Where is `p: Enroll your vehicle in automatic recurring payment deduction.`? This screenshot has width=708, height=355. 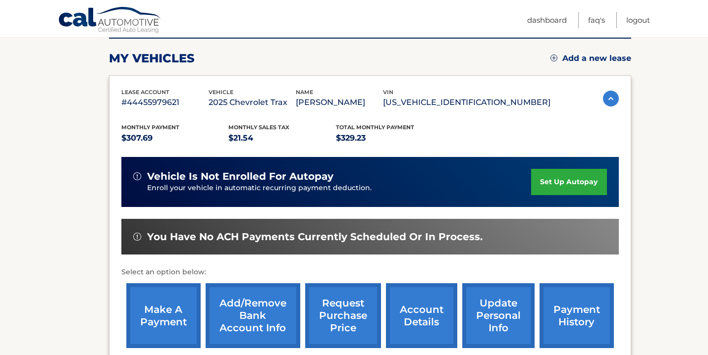 p: Enroll your vehicle in automatic recurring payment deduction. is located at coordinates (339, 188).